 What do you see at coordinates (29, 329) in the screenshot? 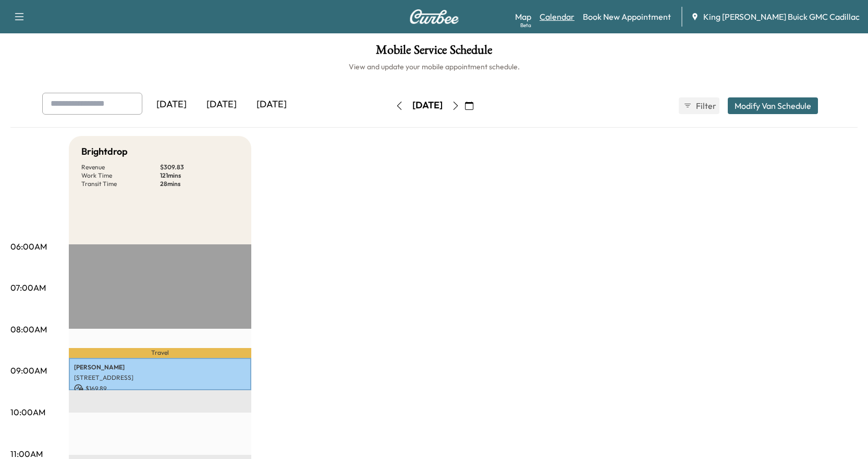
I see `p: 08:00AM` at bounding box center [29, 329].